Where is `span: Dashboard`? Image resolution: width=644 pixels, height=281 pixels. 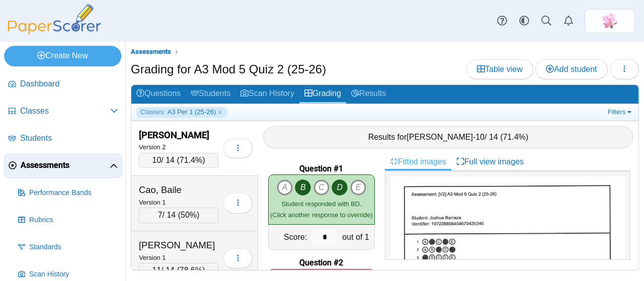 span: Dashboard is located at coordinates (69, 84).